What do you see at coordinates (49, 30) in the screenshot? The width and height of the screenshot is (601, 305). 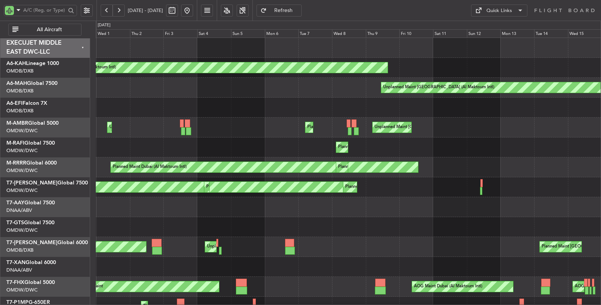 I see `span: All Aircraft` at bounding box center [49, 30].